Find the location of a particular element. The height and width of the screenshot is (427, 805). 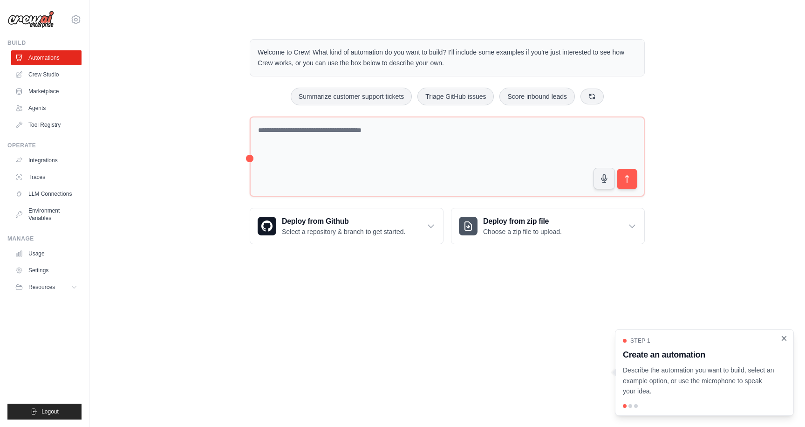

a: Agents is located at coordinates (46, 108).